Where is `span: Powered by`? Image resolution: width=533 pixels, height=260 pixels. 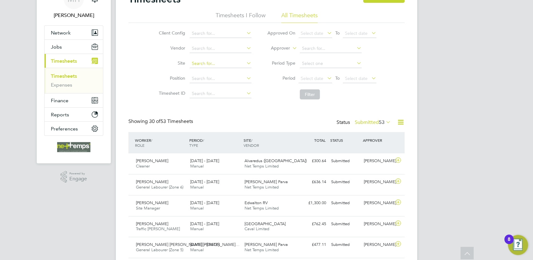
span: Powered by is located at coordinates (78, 174).